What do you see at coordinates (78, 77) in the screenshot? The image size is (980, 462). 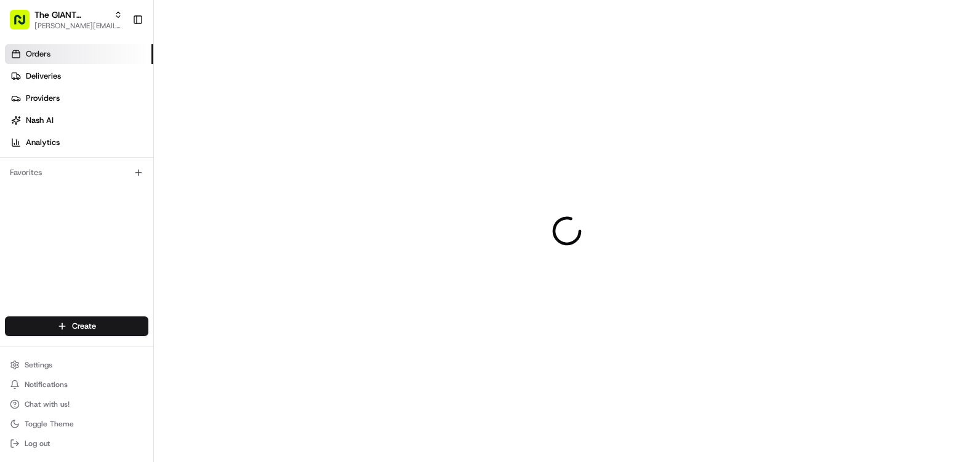 I see `a: Deliveries` at bounding box center [78, 77].